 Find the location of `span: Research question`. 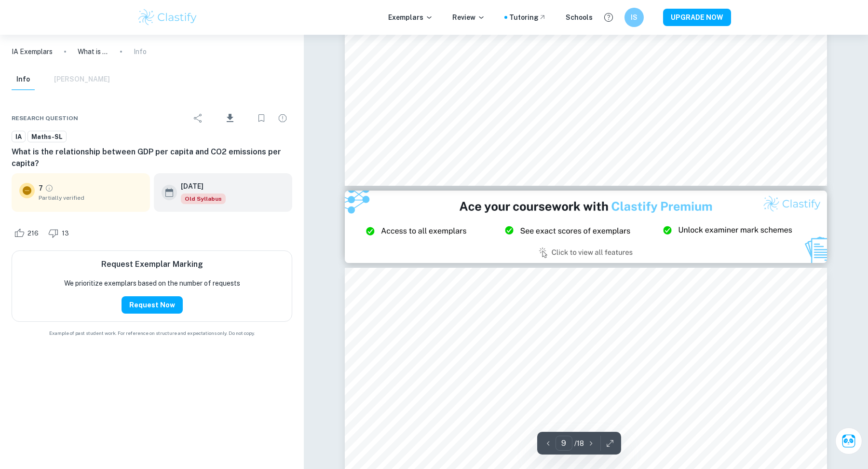

span: Research question is located at coordinates (45, 118).